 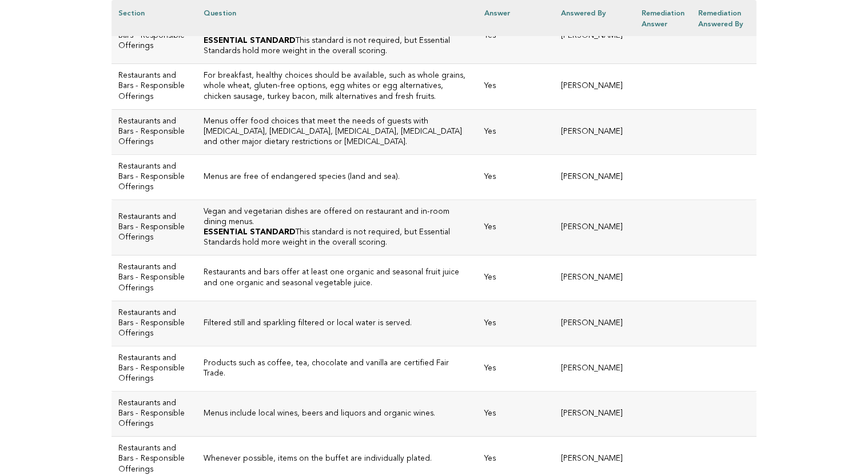 What do you see at coordinates (337, 459) in the screenshot?
I see `h3: Whenever possible, items on the buffet are individually plated.` at bounding box center [337, 459].